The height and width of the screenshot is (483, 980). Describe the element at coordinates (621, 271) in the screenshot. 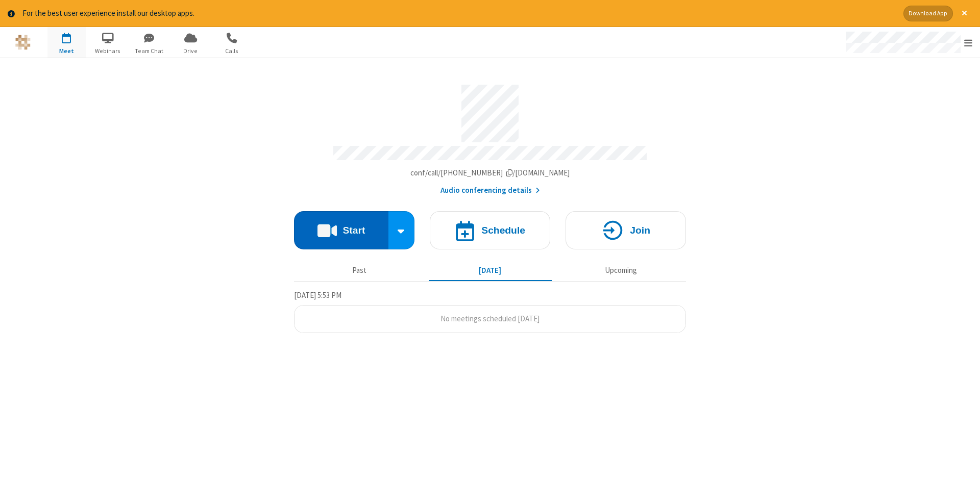

I see `button: Upcoming` at that location.